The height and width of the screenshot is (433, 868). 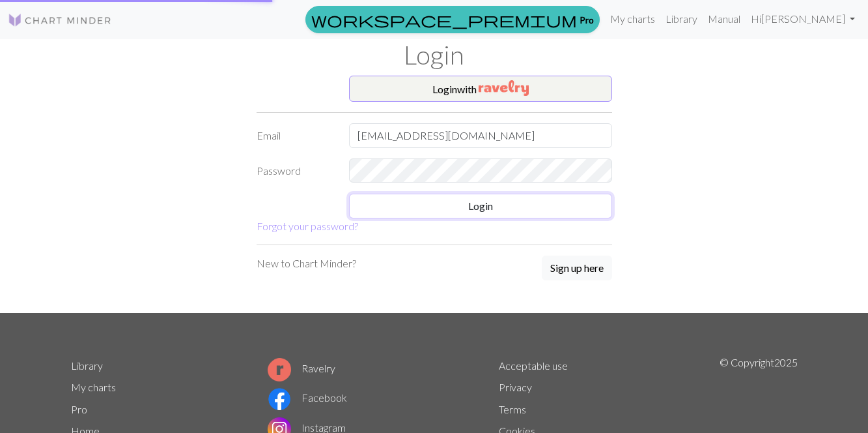 I want to click on img: Facebook logo, so click(x=280, y=399).